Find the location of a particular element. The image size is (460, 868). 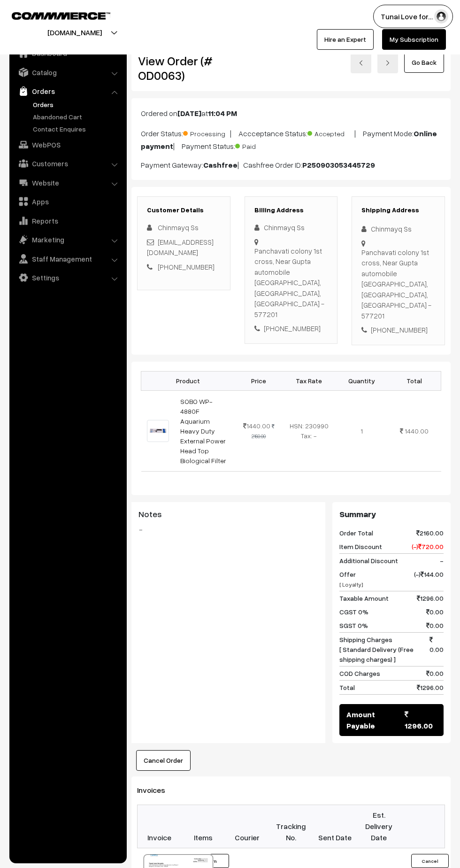

th: Total is located at coordinates (414, 381).